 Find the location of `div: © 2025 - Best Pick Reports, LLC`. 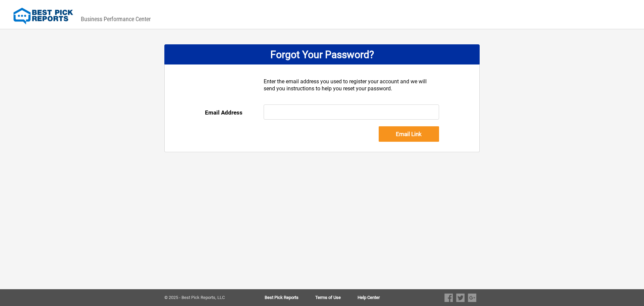

div: © 2025 - Best Pick Reports, LLC is located at coordinates (204, 298).